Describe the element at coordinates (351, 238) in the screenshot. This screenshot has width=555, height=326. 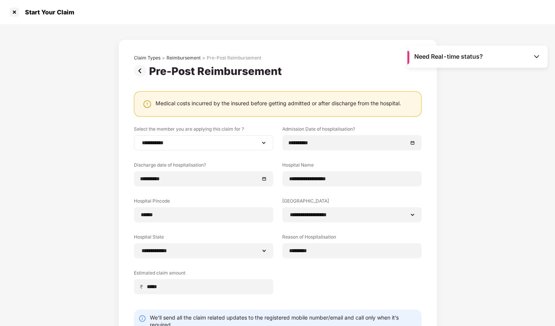
I see `label: Reason of Hospitalisation` at that location.